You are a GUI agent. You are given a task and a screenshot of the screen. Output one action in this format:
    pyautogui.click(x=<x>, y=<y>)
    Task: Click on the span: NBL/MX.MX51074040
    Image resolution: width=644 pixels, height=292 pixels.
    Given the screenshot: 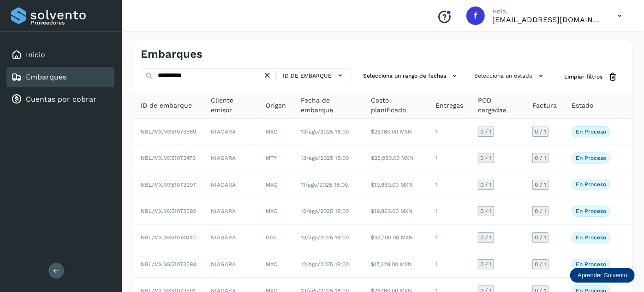 What is the action you would take?
    pyautogui.click(x=168, y=237)
    